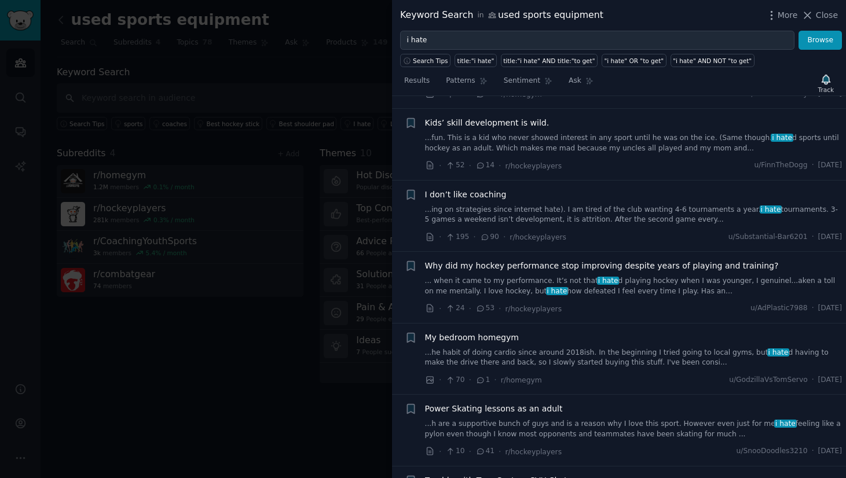 The image size is (846, 478). I want to click on a: Results, so click(417, 83).